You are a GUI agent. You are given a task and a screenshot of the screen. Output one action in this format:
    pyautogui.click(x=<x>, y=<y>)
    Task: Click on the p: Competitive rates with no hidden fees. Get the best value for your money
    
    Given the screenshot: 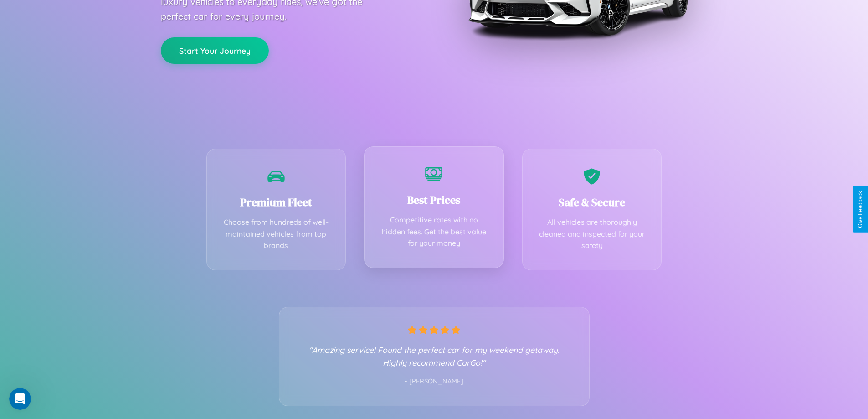 What is the action you would take?
    pyautogui.click(x=434, y=232)
    